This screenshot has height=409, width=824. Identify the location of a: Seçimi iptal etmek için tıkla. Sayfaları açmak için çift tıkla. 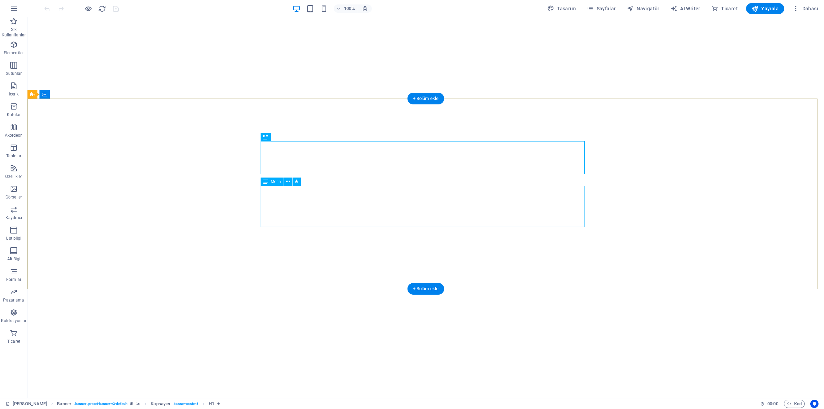
(26, 404).